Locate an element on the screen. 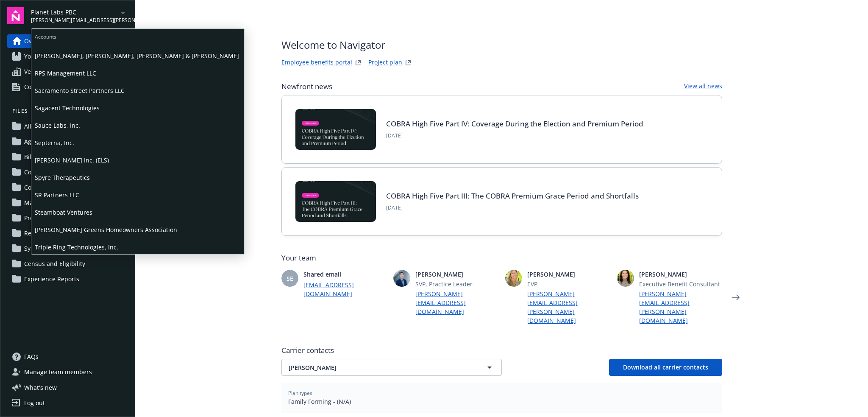  span: EVP is located at coordinates (569, 284).